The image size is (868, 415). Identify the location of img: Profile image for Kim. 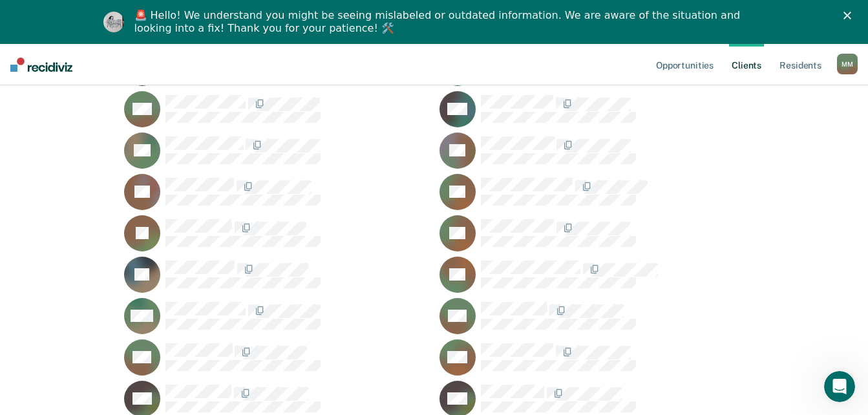
(114, 22).